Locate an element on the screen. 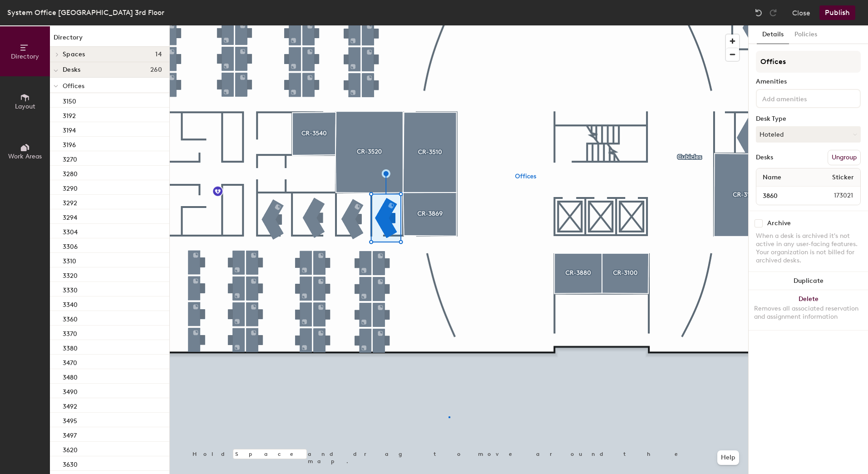  p: 3270 is located at coordinates (70, 158).